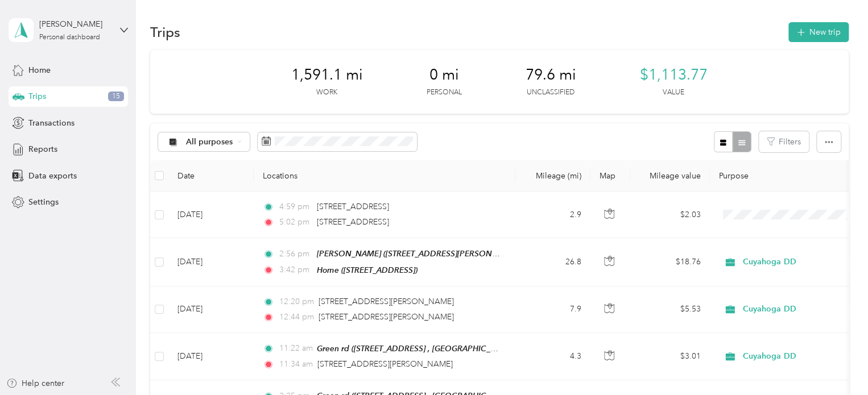 The width and height of the screenshot is (868, 395). I want to click on span: 4:59 pm, so click(295, 207).